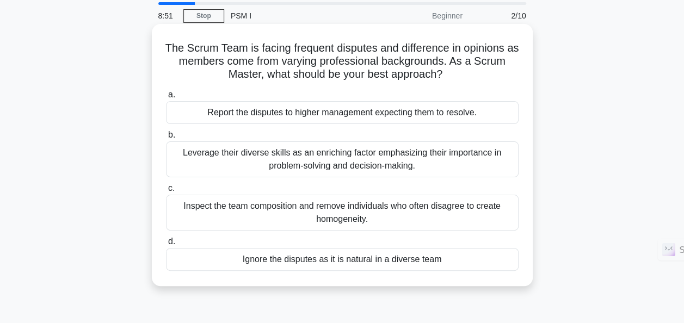 This screenshot has width=684, height=323. I want to click on span: c., so click(171, 188).